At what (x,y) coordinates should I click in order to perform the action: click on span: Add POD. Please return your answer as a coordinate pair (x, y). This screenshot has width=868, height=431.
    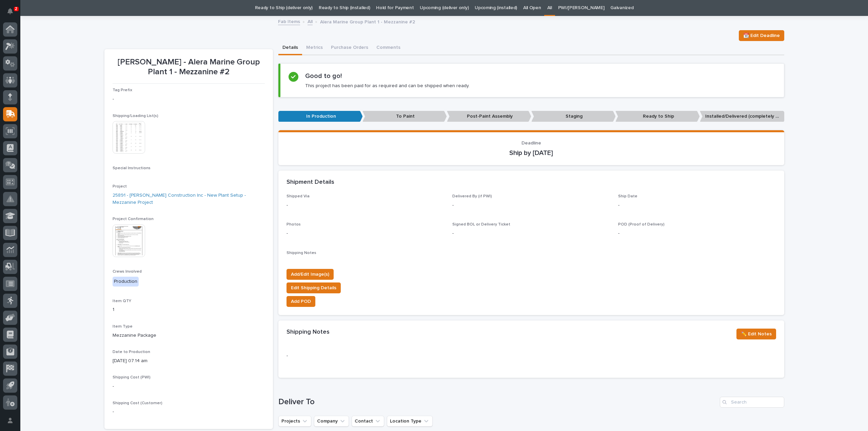
    Looking at the image, I should click on (301, 302).